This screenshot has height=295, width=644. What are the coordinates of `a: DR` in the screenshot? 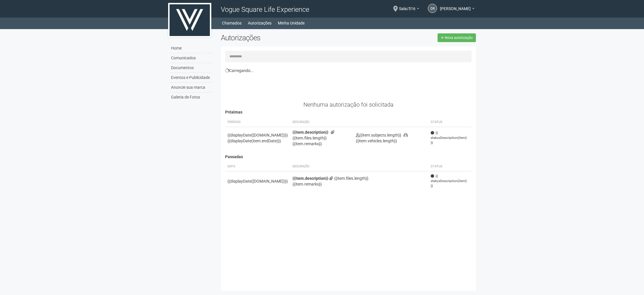 It's located at (432, 9).